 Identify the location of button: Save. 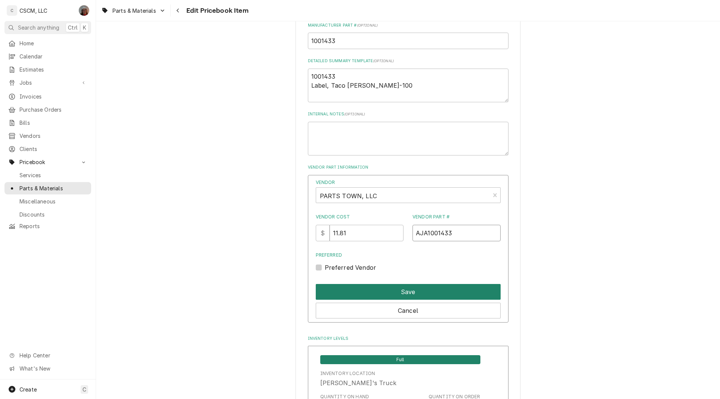
(408, 292).